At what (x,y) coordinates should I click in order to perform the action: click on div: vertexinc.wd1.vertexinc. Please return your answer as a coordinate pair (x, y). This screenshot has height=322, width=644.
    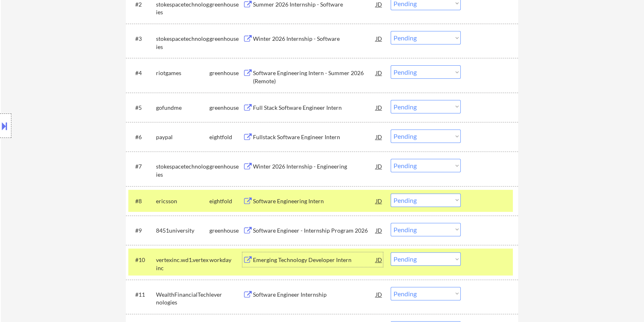
    Looking at the image, I should click on (182, 263).